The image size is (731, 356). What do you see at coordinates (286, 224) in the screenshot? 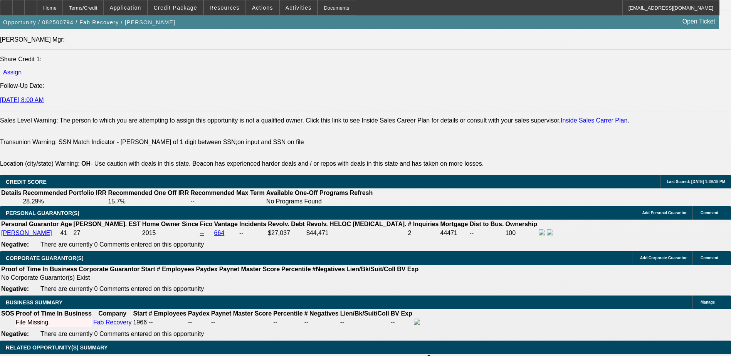
I see `b: Revolv. Debt` at bounding box center [286, 224].